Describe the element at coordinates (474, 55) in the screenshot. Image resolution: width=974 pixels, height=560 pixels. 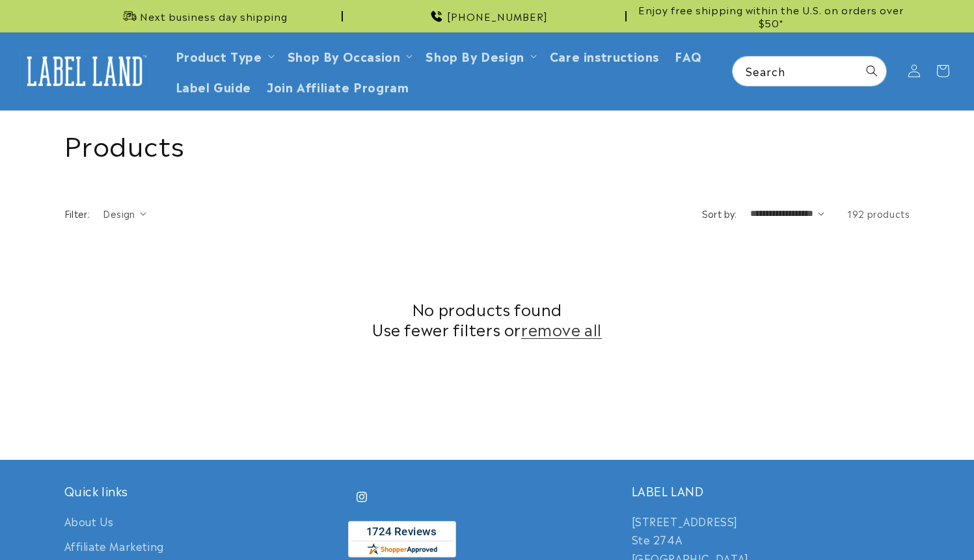
I see `a: Shop By Design` at that location.